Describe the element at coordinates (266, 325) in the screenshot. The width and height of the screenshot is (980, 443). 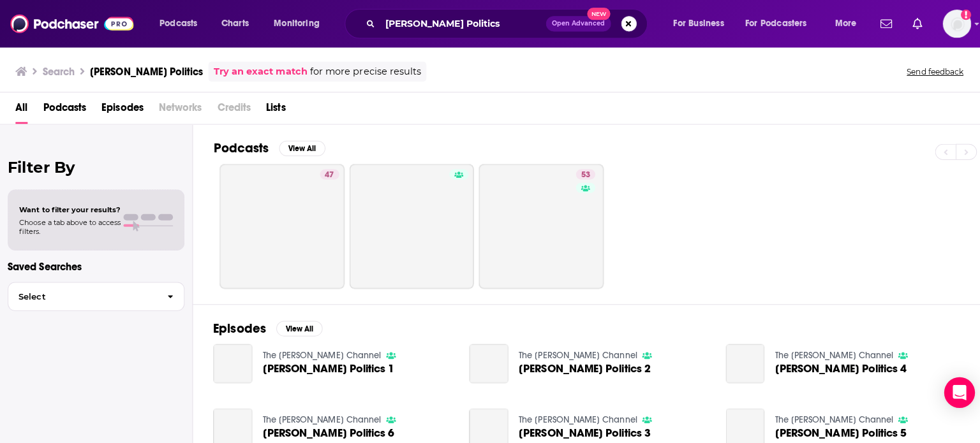
I see `a: EpisodesView All` at that location.